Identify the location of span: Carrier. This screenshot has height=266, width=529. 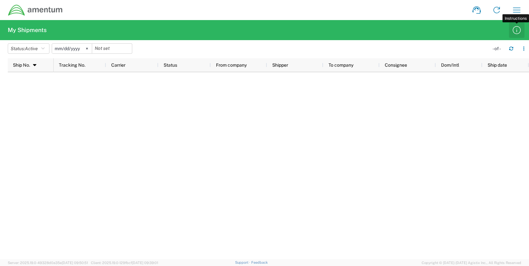
(118, 65).